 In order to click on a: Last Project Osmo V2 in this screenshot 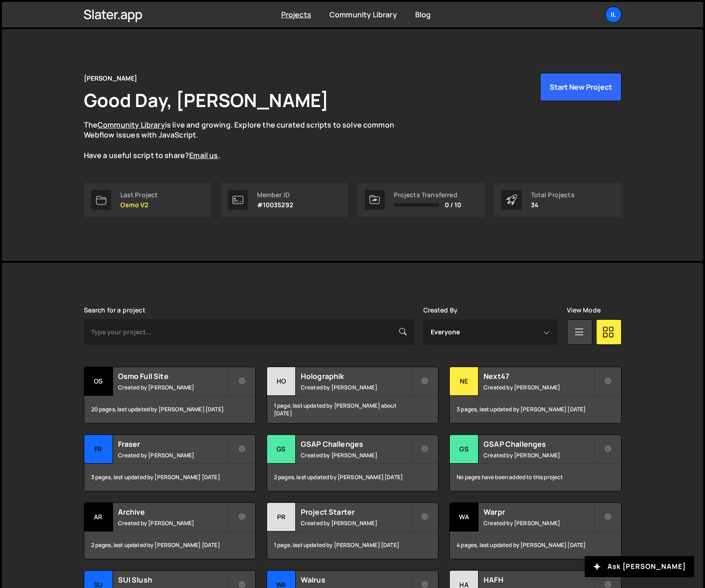, I will do `click(148, 200)`.